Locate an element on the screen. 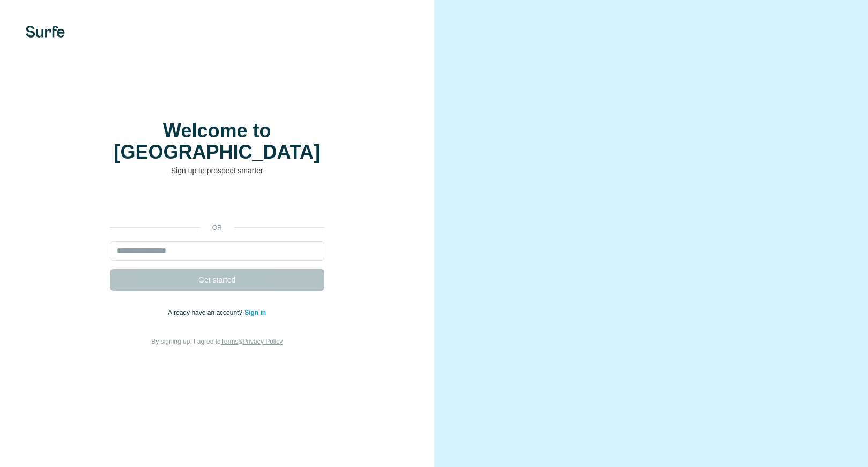 This screenshot has height=467, width=868. img: Surfe's logo is located at coordinates (45, 32).